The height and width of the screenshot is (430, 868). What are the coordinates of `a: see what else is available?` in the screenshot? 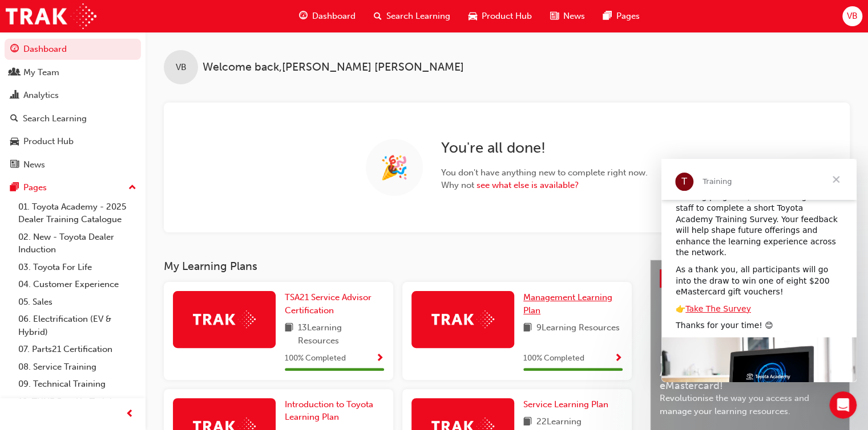 It's located at (527, 185).